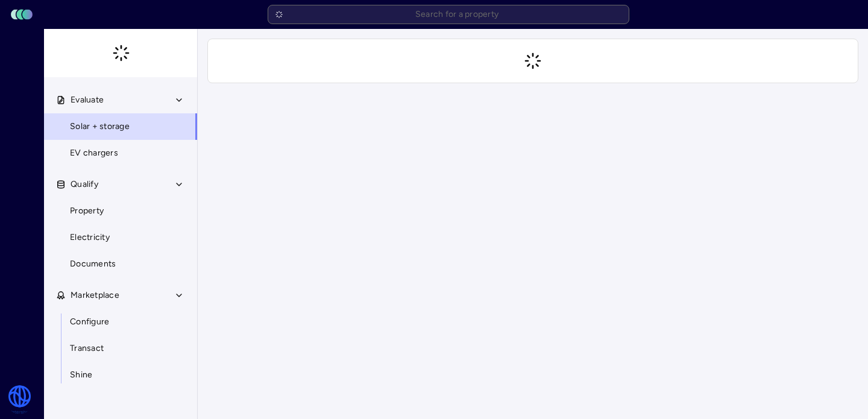 This screenshot has width=868, height=419. I want to click on span: Shine, so click(81, 375).